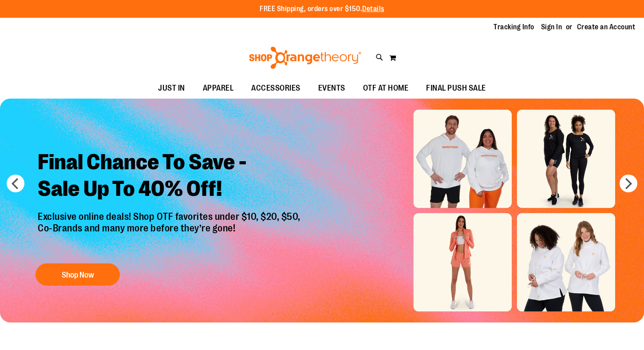 This screenshot has height=350, width=644. What do you see at coordinates (78, 275) in the screenshot?
I see `button: Shop Now` at bounding box center [78, 275].